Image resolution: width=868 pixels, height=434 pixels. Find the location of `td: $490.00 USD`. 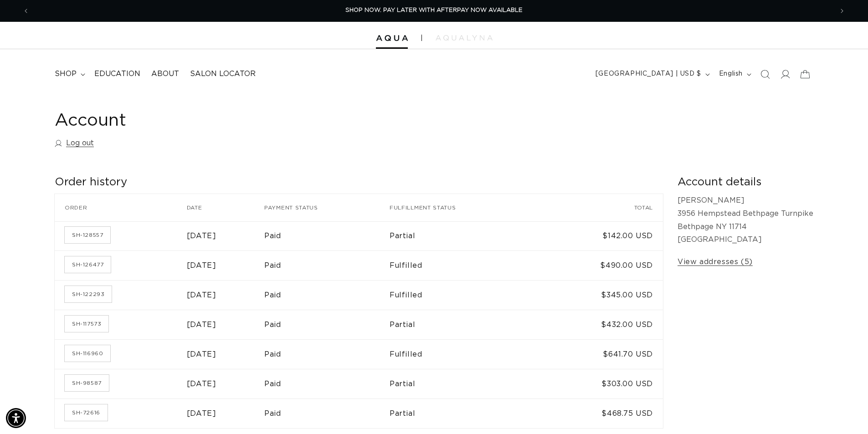

td: $490.00 USD is located at coordinates (601, 265).